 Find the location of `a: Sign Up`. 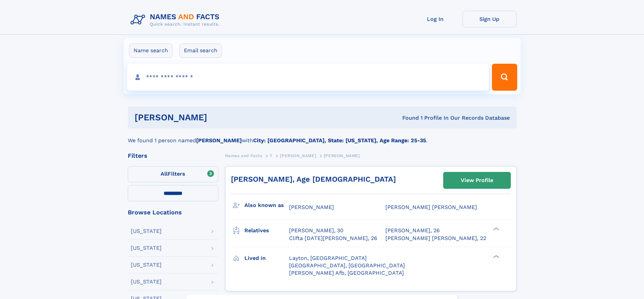

a: Sign Up is located at coordinates (489, 19).